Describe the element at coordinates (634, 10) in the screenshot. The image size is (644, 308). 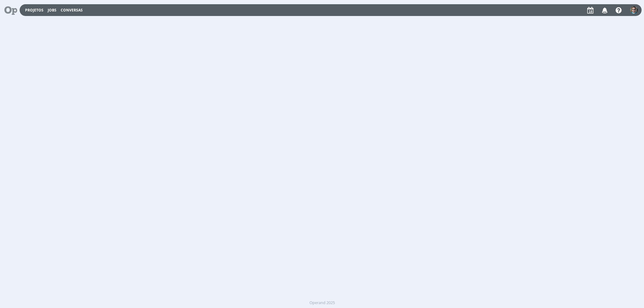
I see `img: R` at that location.